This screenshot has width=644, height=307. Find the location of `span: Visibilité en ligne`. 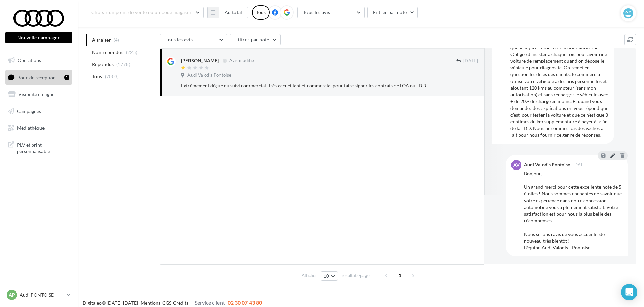

span: Visibilité en ligne is located at coordinates (36, 94).